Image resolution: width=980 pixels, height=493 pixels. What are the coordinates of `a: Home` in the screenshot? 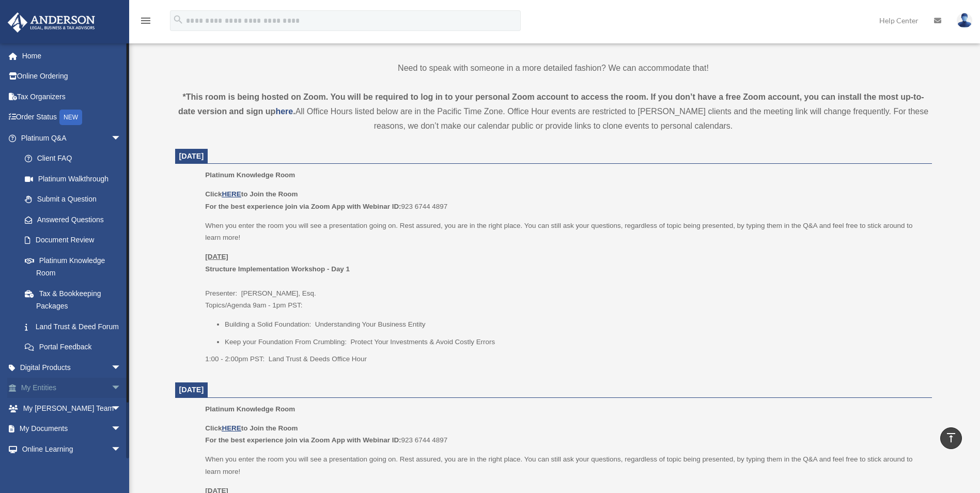 It's located at (72, 56).